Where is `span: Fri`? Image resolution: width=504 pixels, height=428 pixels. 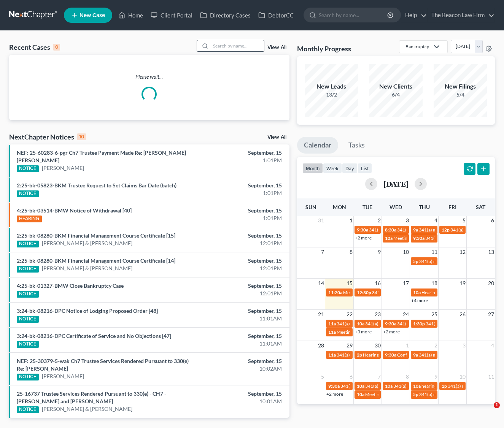
span: Fri is located at coordinates (452, 207).